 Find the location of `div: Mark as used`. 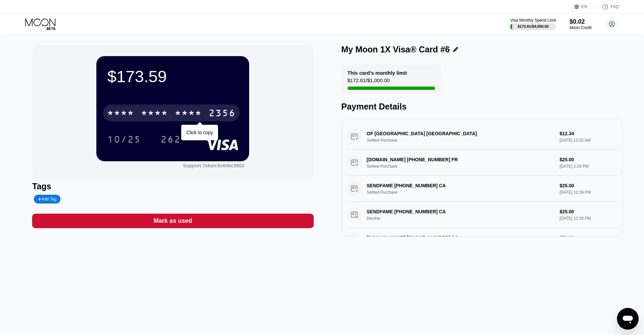

div: Mark as used is located at coordinates (173, 220).